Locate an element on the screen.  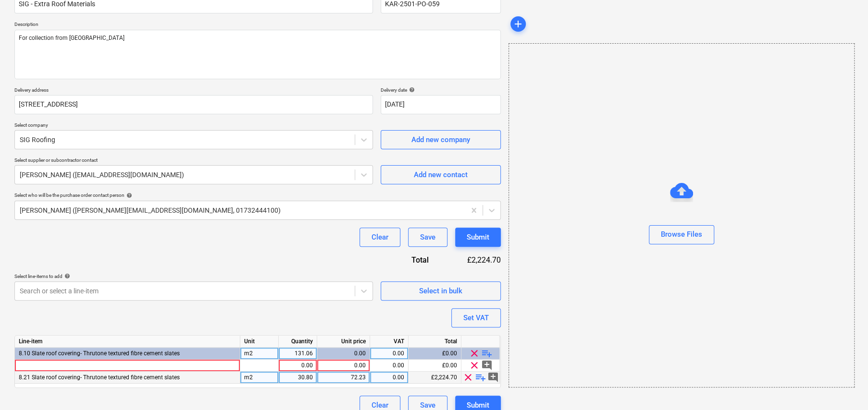
div: 30.80 is located at coordinates (297, 377).